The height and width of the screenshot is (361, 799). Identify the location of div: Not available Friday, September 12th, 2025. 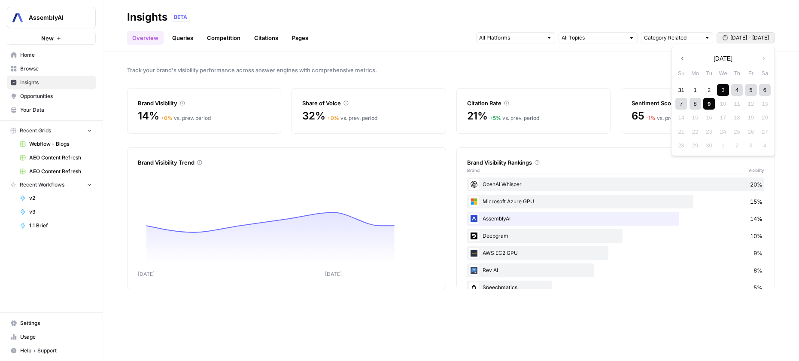
(751, 104).